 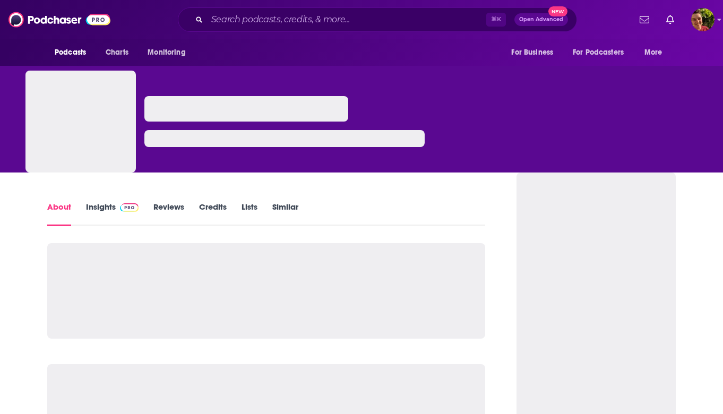 I want to click on span: More, so click(x=654, y=53).